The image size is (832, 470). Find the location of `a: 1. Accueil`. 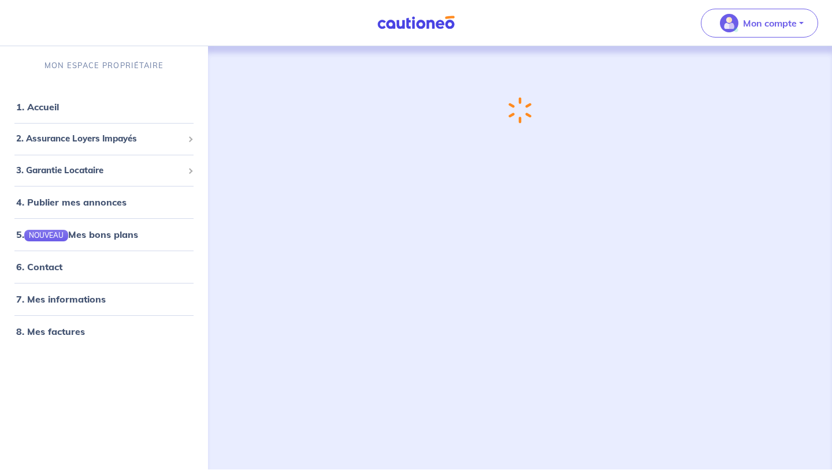

a: 1. Accueil is located at coordinates (38, 107).